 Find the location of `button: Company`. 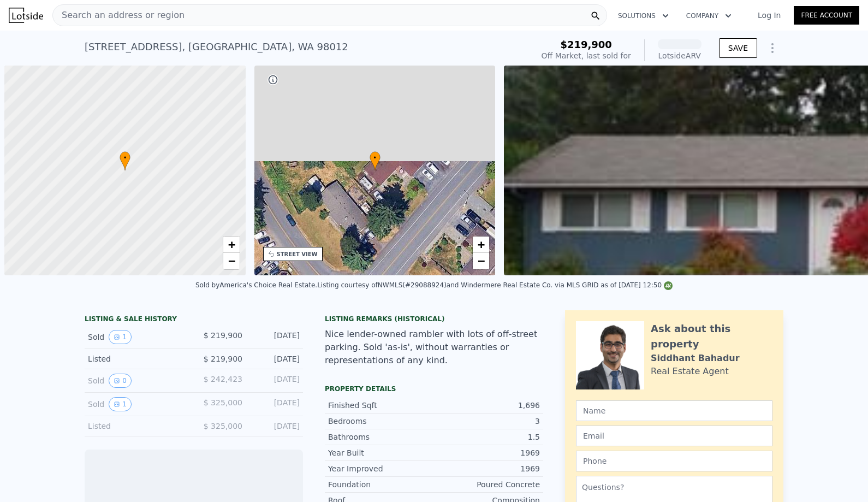

button: Company is located at coordinates (708, 16).